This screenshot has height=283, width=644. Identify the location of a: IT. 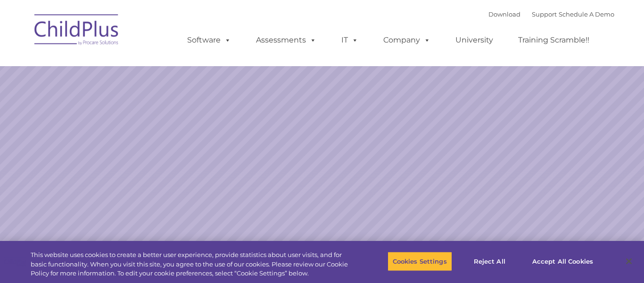
(350, 40).